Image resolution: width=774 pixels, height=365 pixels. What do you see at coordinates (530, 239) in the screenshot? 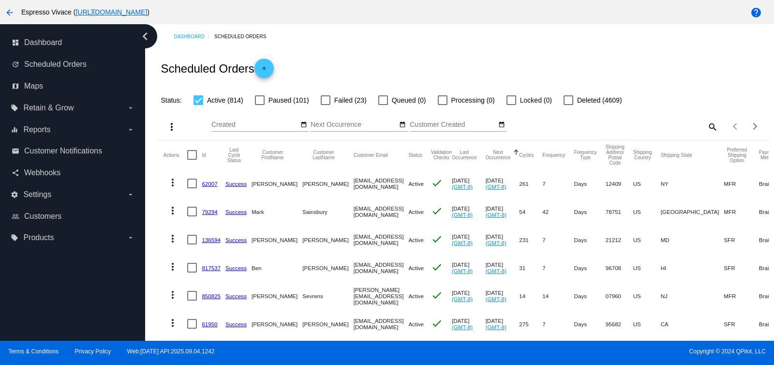
I see `mat-cell: 231` at bounding box center [530, 239].